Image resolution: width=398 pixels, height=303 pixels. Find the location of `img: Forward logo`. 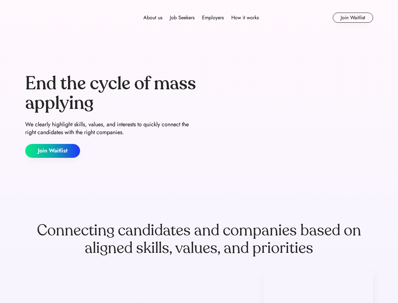

img: Forward logo is located at coordinates (47, 18).